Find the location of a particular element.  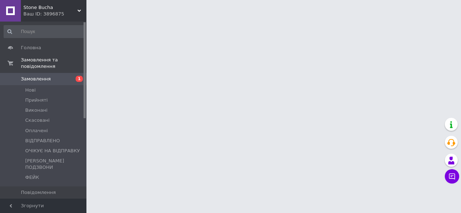

span: ОЧІКУЄ НА ВІДПРАВКУ is located at coordinates (53, 151).